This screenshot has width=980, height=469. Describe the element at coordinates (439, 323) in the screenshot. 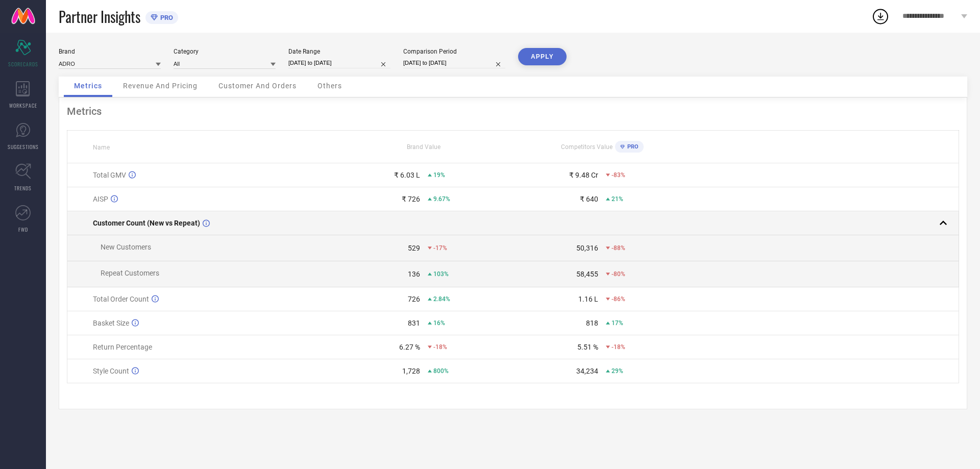

I see `span: 16%` at that location.